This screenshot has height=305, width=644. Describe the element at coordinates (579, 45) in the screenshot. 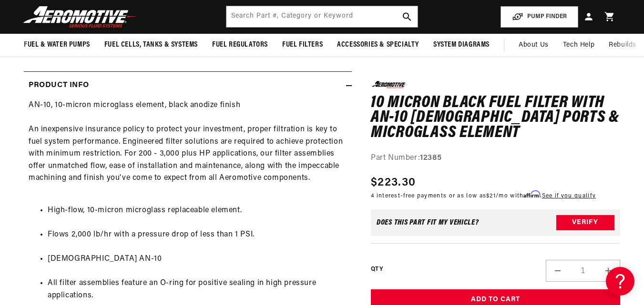

I see `summary: Tech Help` at that location.